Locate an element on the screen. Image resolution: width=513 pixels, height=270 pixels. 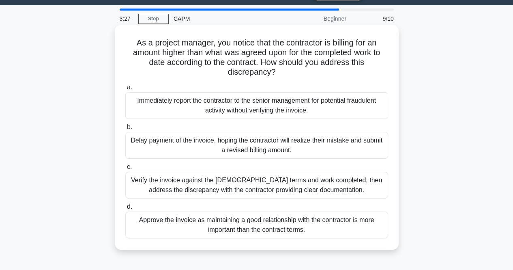
span: c. is located at coordinates (129, 166).